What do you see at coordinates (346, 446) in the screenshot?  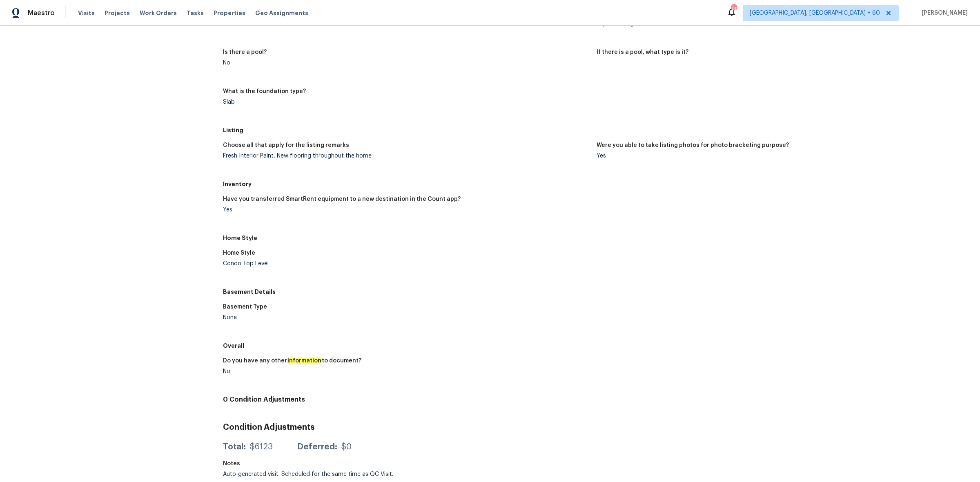 I see `div: $0` at bounding box center [346, 446].